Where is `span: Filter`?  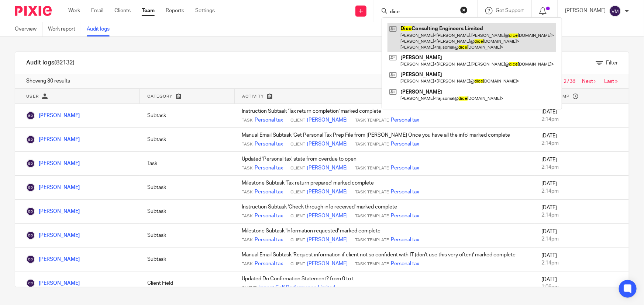 span: Filter is located at coordinates (612, 63).